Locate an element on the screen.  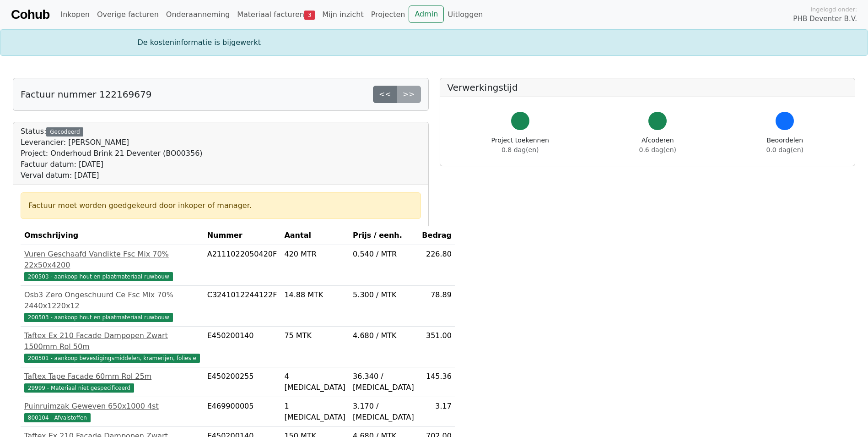
span: 0.6 dag(en) is located at coordinates (657, 149).